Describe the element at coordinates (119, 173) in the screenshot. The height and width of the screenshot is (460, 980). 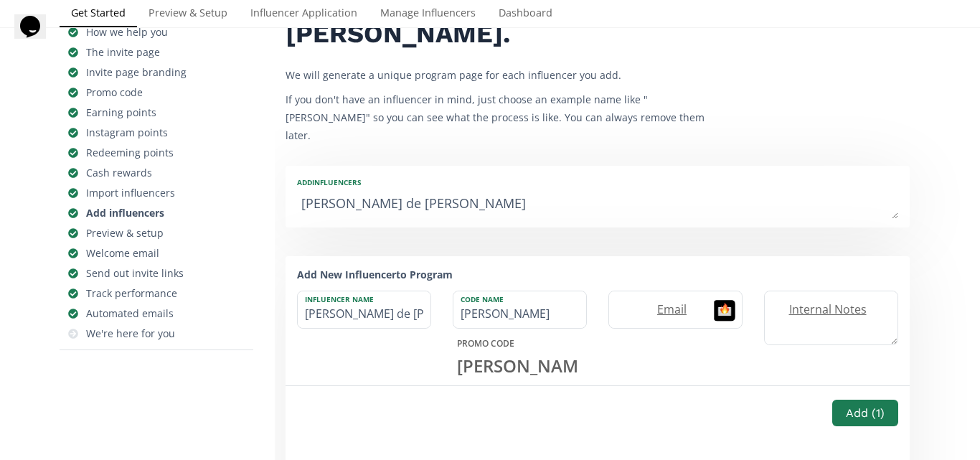
I see `div: Cash rewards` at that location.